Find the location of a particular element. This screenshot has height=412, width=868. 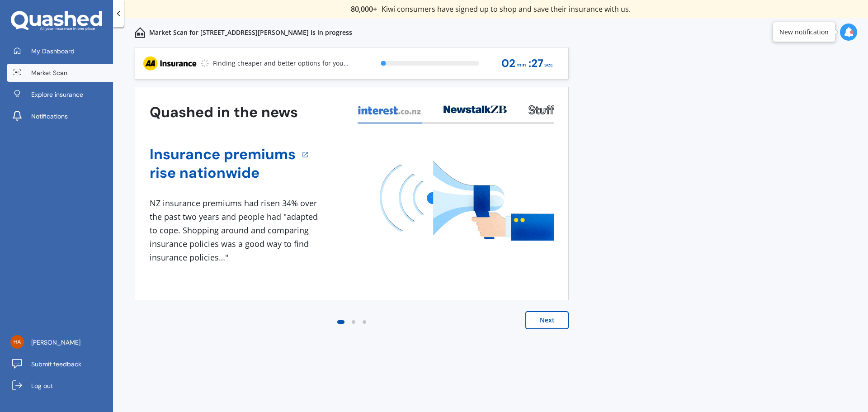

h4: Insurance premiums is located at coordinates (222, 154).